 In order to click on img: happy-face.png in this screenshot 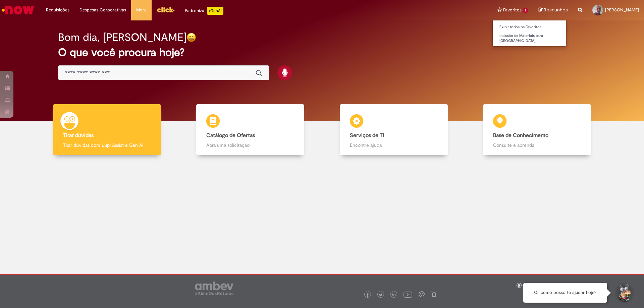, I will do `click(191, 37)`.